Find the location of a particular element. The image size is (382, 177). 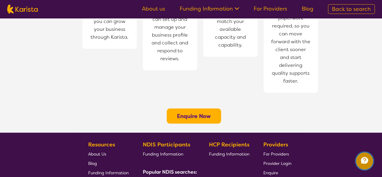

span: Provider Login is located at coordinates (277, 163).